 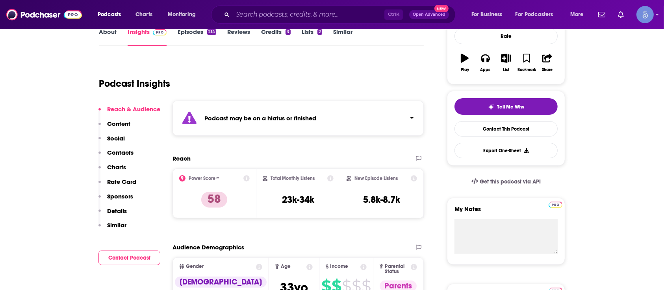 What do you see at coordinates (182, 158) in the screenshot?
I see `h2: Reach` at bounding box center [182, 158].